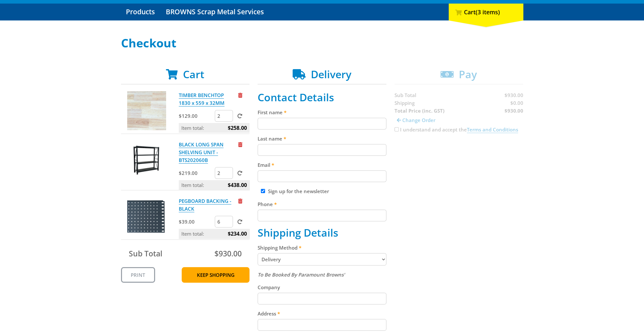  I want to click on label: First name, so click(322, 113).